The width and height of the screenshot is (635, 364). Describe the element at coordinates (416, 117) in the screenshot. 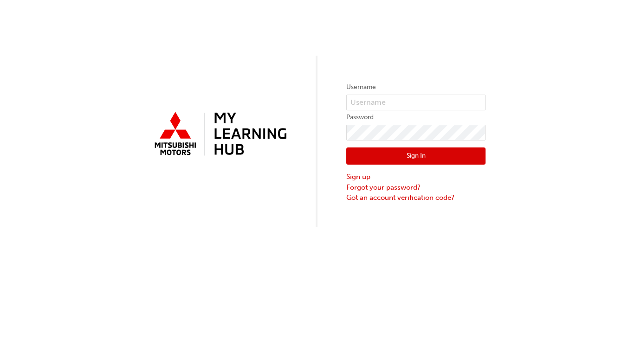

I see `label: Password` at that location.